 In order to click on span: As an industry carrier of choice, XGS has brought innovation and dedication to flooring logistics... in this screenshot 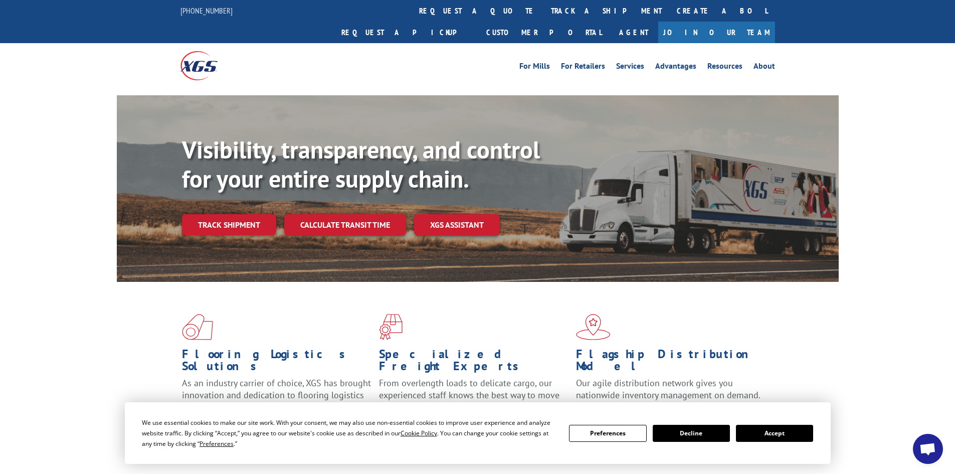, I will do `click(276, 395)`.